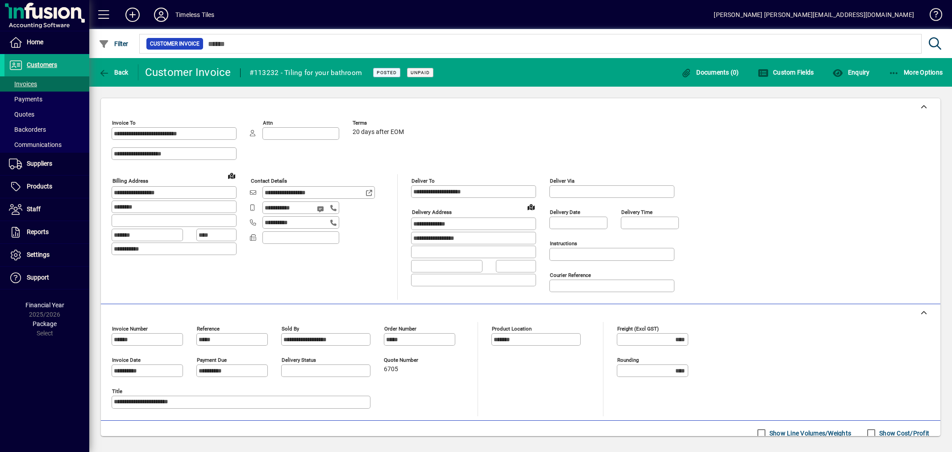  What do you see at coordinates (21, 114) in the screenshot?
I see `span: Quotes` at bounding box center [21, 114].